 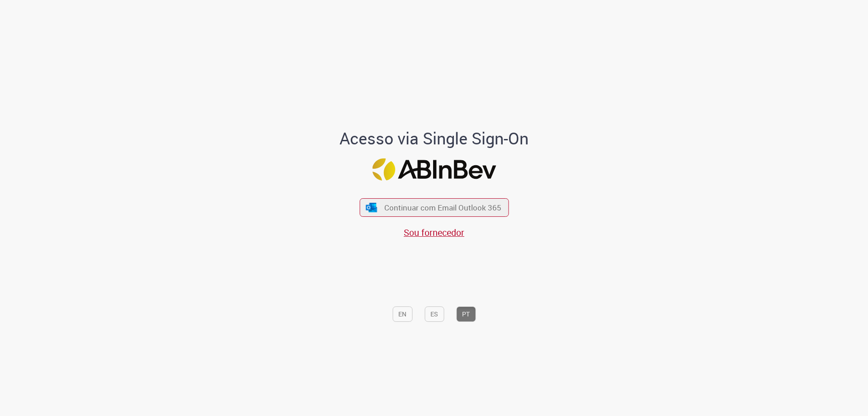 What do you see at coordinates (372, 207) in the screenshot?
I see `img: ícone Azure/Microsoft 360` at bounding box center [372, 207].